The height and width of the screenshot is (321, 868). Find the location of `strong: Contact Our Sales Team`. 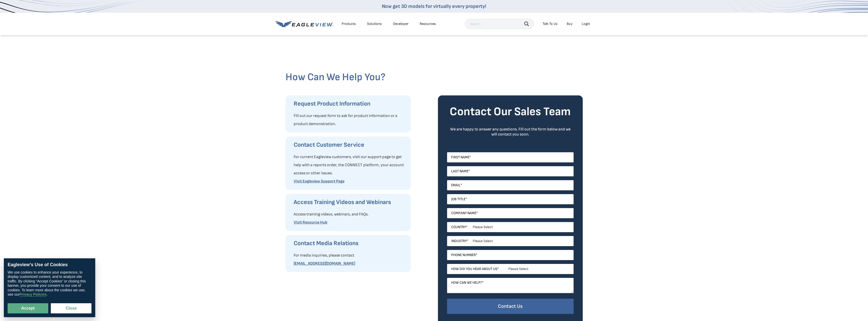

strong: Contact Our Sales Team is located at coordinates (510, 112).